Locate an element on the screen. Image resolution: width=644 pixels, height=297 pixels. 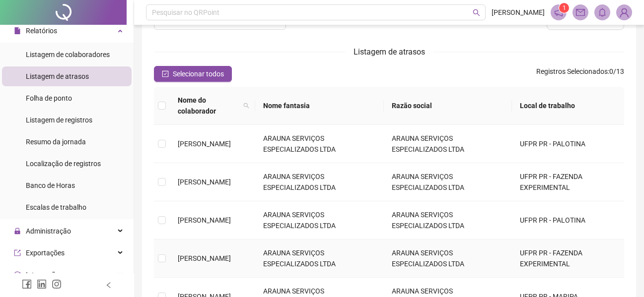
span: Selecionar todos is located at coordinates (198, 74).